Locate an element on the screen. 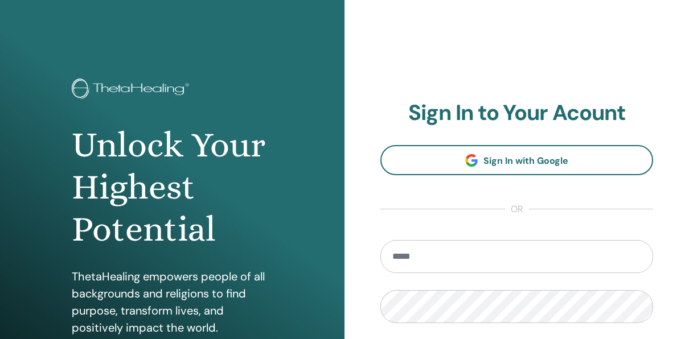 This screenshot has height=339, width=689. p: ThetaHealing empowers people of all backgrounds and religions to find purpose, transform lives, a... is located at coordinates (172, 302).